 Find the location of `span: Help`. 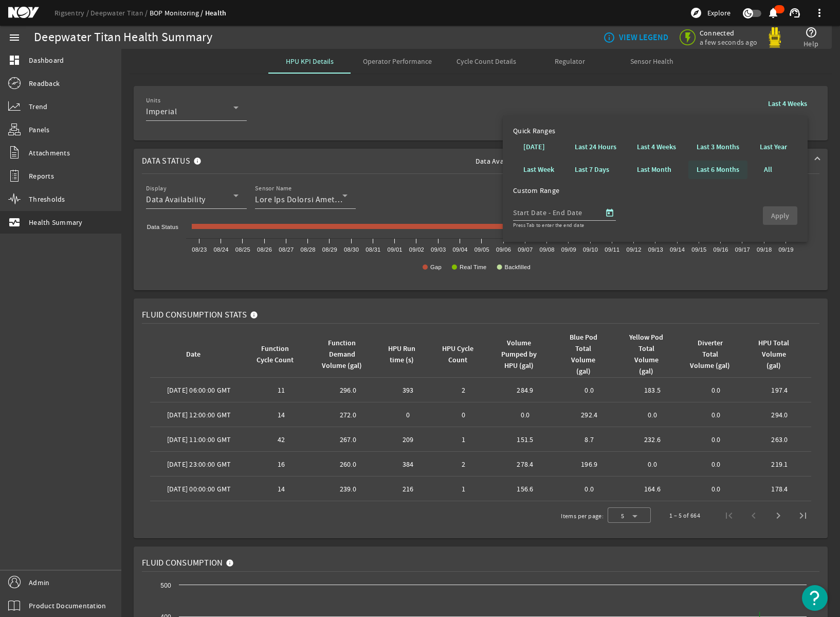

span: Help is located at coordinates (811, 44).